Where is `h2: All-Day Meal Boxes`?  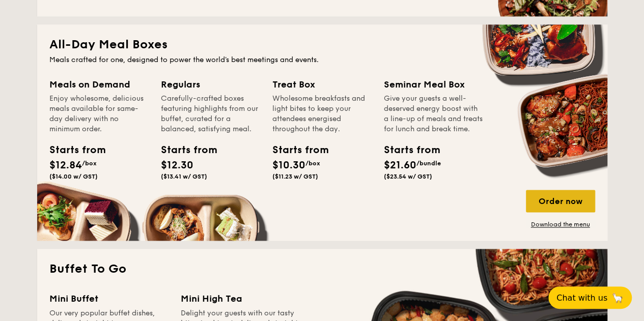
h2: All-Day Meal Boxes is located at coordinates (322, 45).